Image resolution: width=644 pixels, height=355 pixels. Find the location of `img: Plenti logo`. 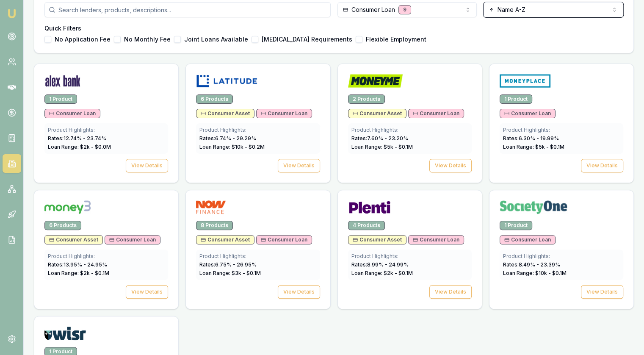

img: Plenti logo is located at coordinates (370, 207).